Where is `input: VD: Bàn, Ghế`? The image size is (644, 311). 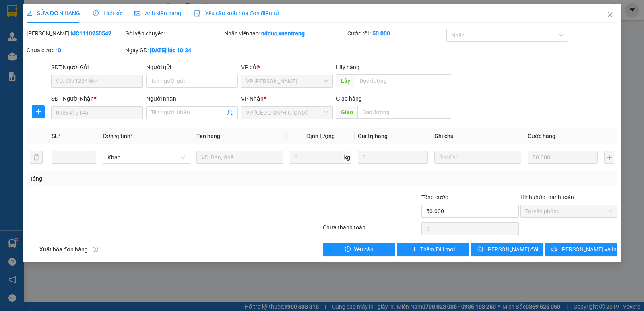
input: VD: Bàn, Ghế is located at coordinates (240, 158).